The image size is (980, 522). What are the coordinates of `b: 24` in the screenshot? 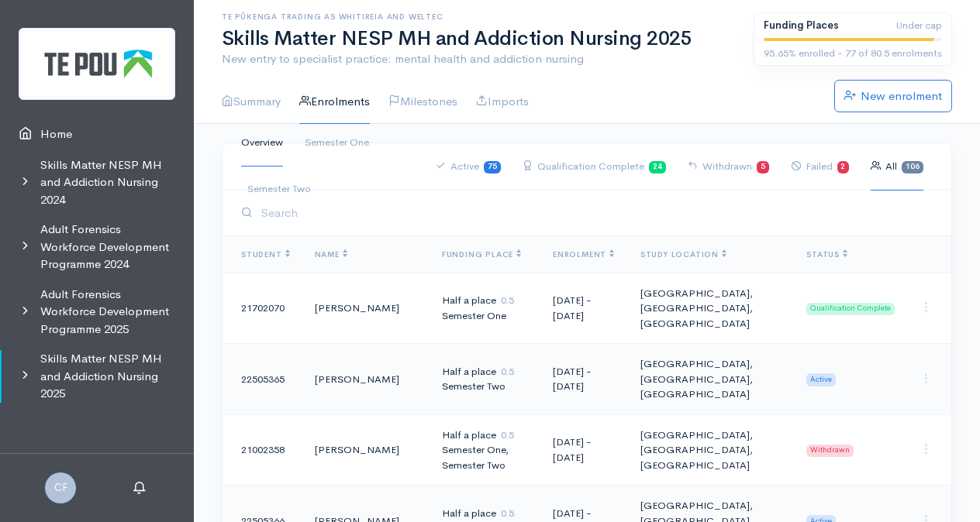 It's located at (657, 167).